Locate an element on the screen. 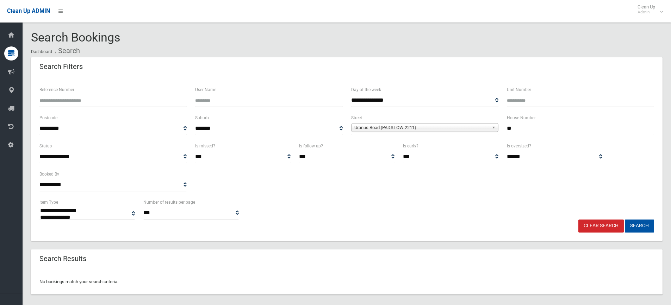  label: Street is located at coordinates (356, 118).